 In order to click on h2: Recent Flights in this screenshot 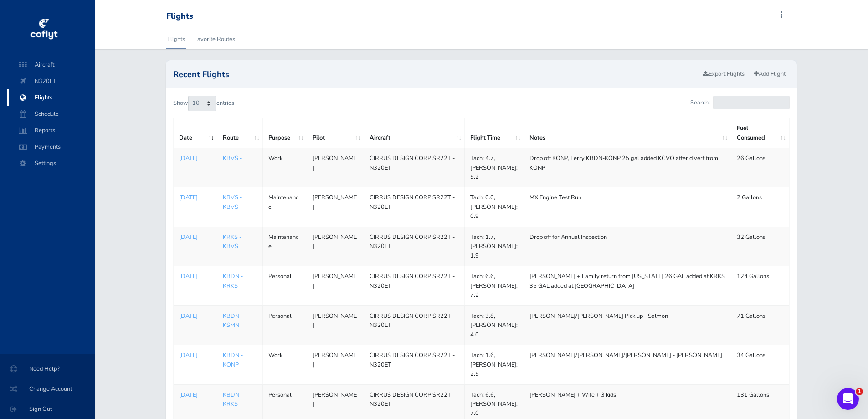, I will do `click(436, 75)`.